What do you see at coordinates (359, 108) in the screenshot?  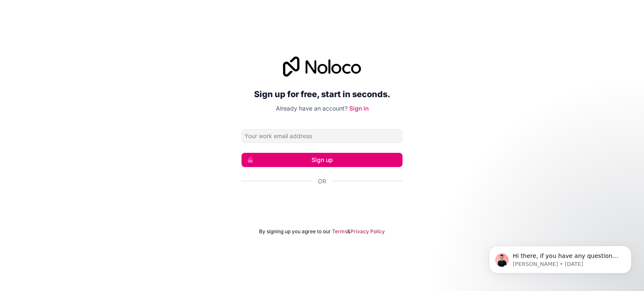 I see `a: Sign in` at bounding box center [359, 108].